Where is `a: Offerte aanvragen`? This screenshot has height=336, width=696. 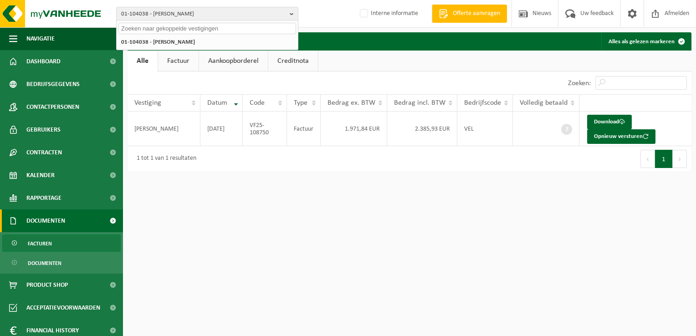
a: Offerte aanvragen is located at coordinates (469, 14).